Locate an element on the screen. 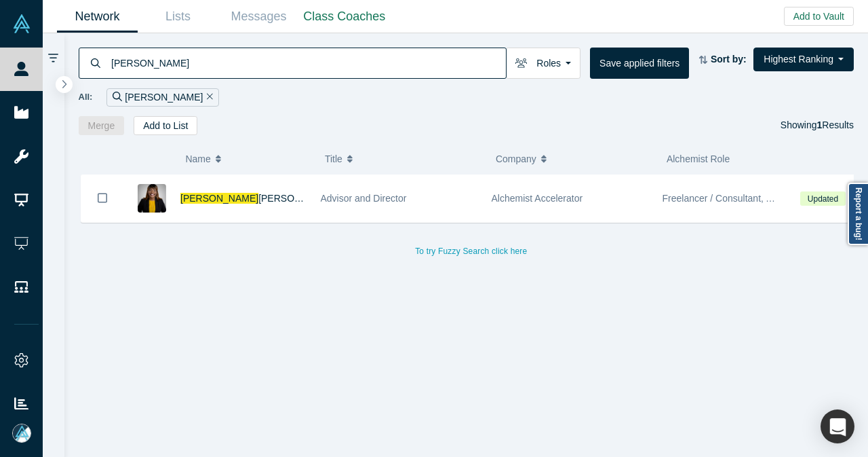 The height and width of the screenshot is (457, 868). button: Title is located at coordinates (403, 159).